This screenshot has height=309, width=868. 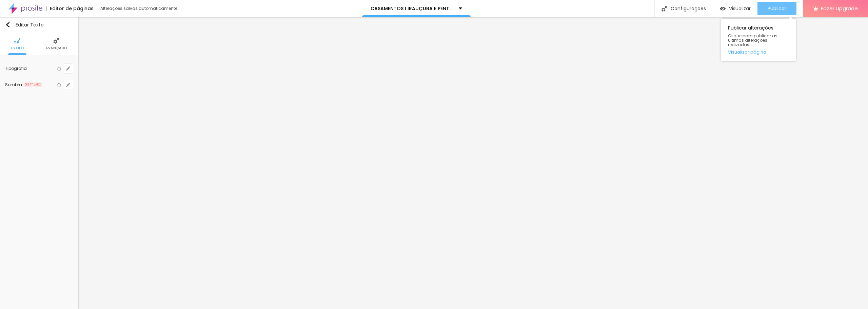 I want to click on div: Tipografia, so click(x=31, y=69).